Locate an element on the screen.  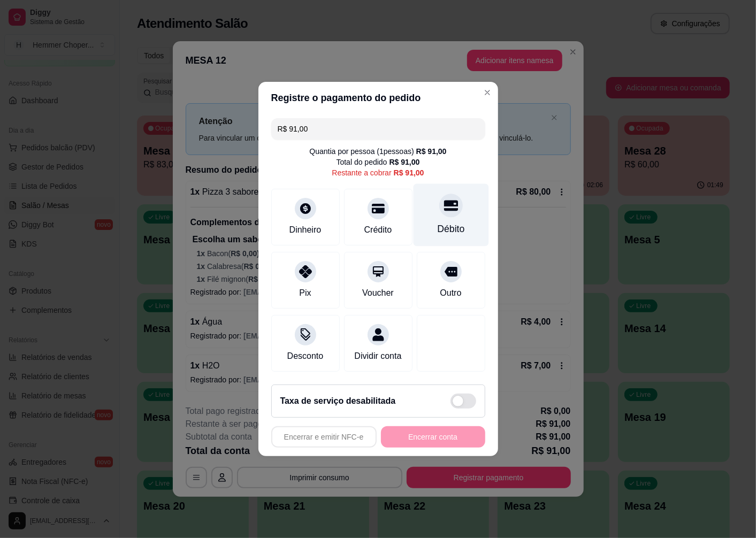
div: Pix is located at coordinates (305, 293).